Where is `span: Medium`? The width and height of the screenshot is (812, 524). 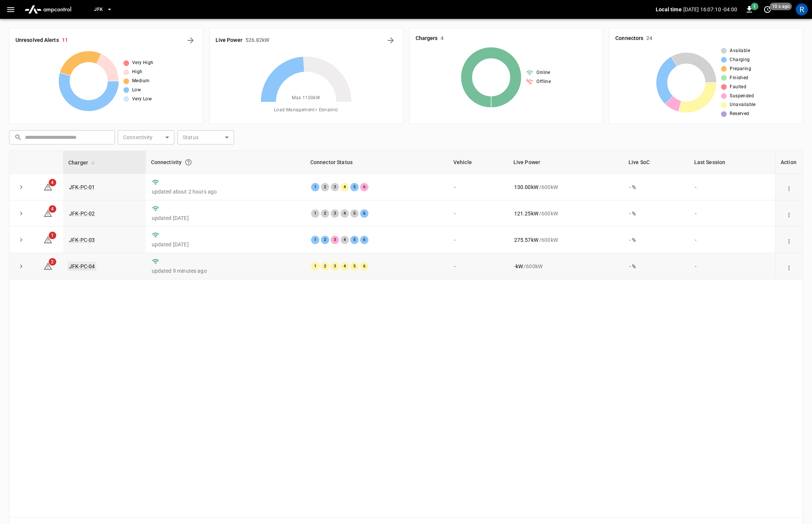
span: Medium is located at coordinates (141, 81).